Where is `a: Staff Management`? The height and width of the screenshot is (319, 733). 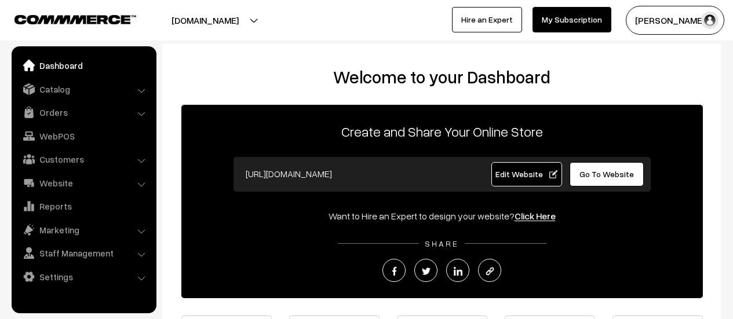 a: Staff Management is located at coordinates (83, 253).